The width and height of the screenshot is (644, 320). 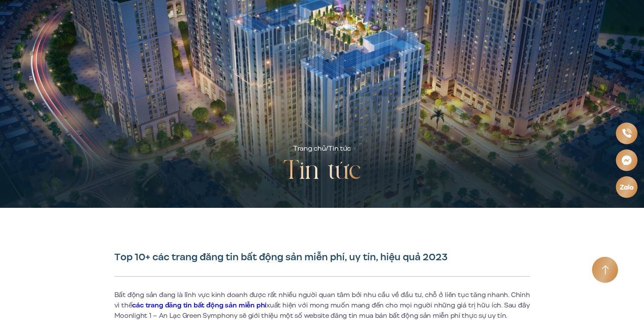 What do you see at coordinates (309, 149) in the screenshot?
I see `a: Trang chủ` at bounding box center [309, 149].